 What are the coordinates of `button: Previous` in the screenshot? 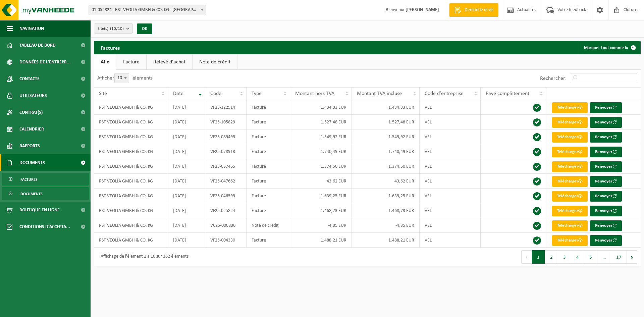 It's located at (527, 257).